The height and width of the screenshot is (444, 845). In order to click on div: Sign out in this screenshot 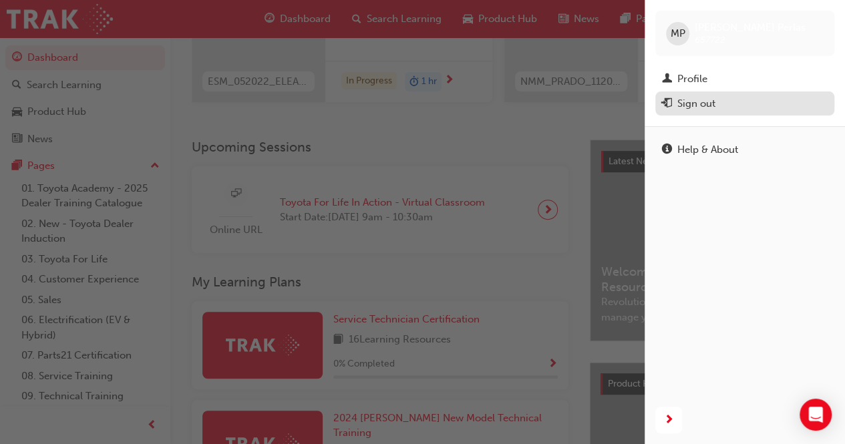, I will do `click(696, 104)`.